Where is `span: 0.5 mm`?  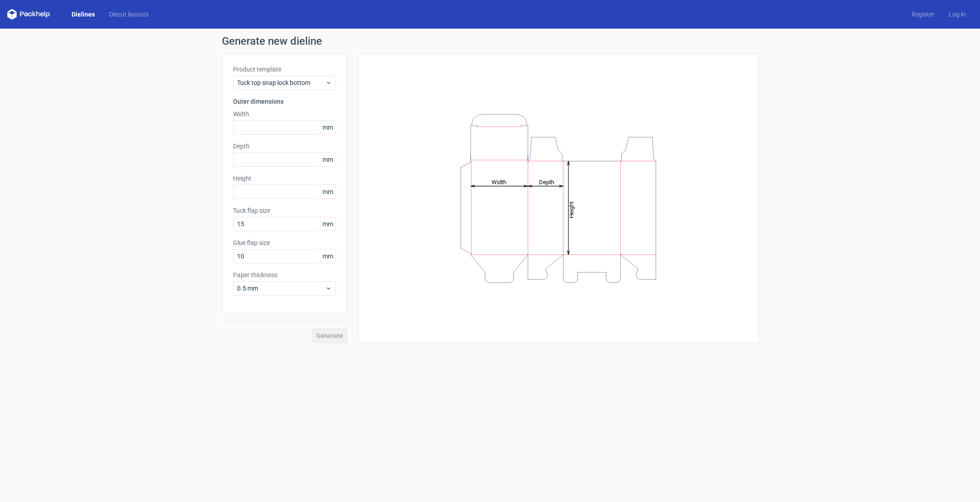
span: 0.5 mm is located at coordinates (281, 289).